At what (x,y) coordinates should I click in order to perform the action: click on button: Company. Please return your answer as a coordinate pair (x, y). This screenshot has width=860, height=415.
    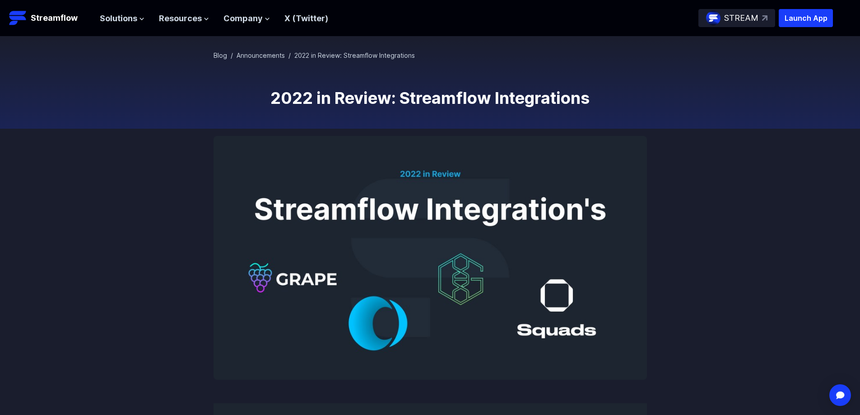
    Looking at the image, I should click on (246, 19).